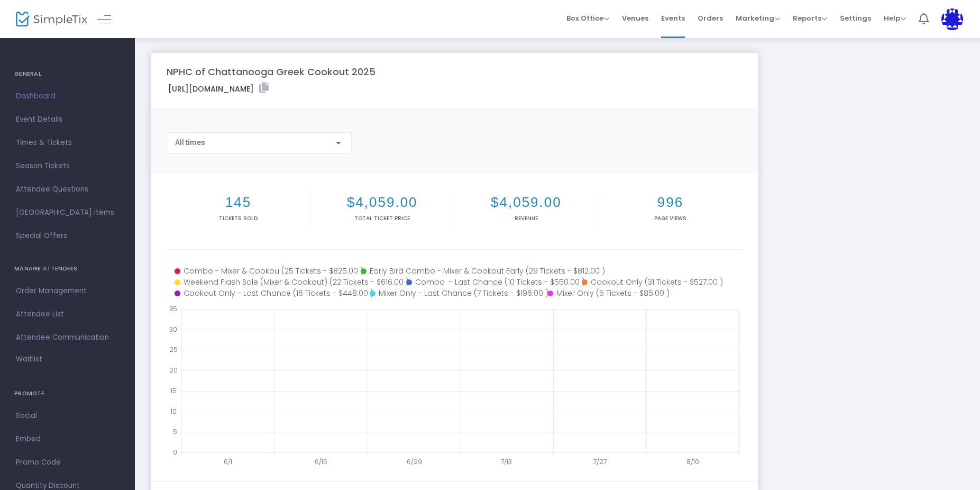 The height and width of the screenshot is (490, 980). Describe the element at coordinates (68, 314) in the screenshot. I see `span: Attendee List` at that location.